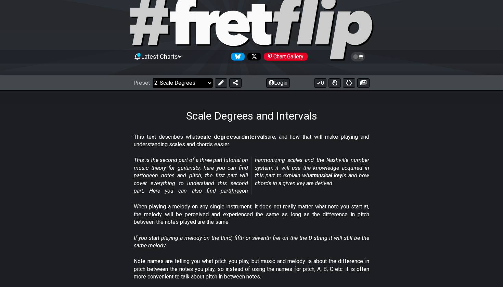  What do you see at coordinates (253, 56) in the screenshot?
I see `a: Follow #fretflip at X` at bounding box center [253, 56].